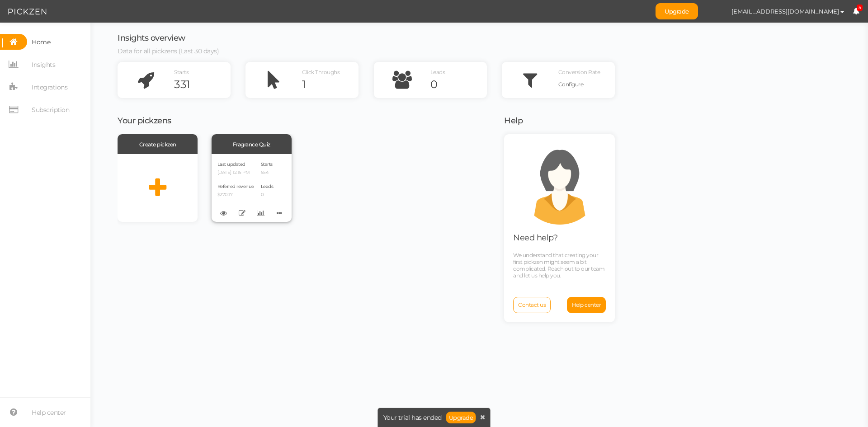 The image size is (868, 427). I want to click on span: Create pickzen, so click(157, 144).